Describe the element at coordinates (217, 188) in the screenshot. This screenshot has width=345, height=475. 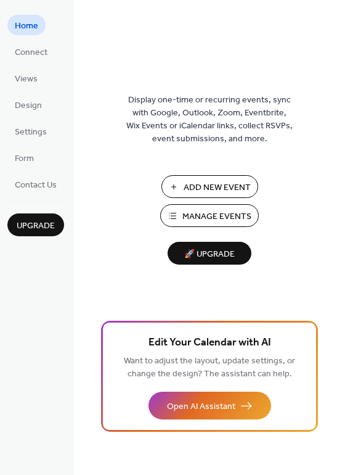
I see `span: Add New Event` at that location.